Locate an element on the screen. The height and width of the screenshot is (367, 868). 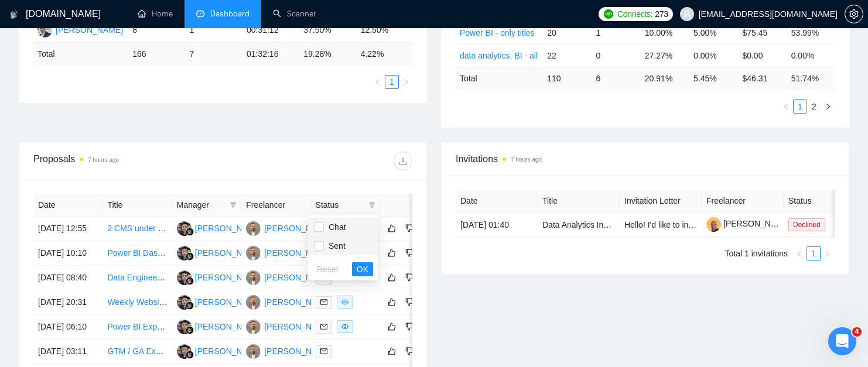
td: 37.50% is located at coordinates (327, 30).